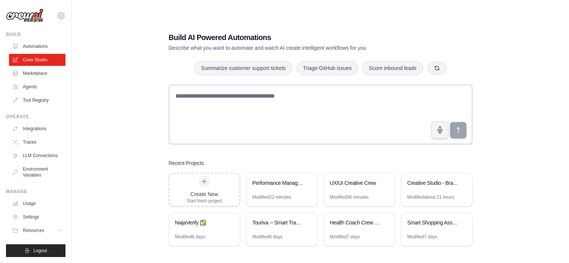 The width and height of the screenshot is (569, 263). What do you see at coordinates (392, 68) in the screenshot?
I see `button: Score inbound leads` at bounding box center [392, 68].